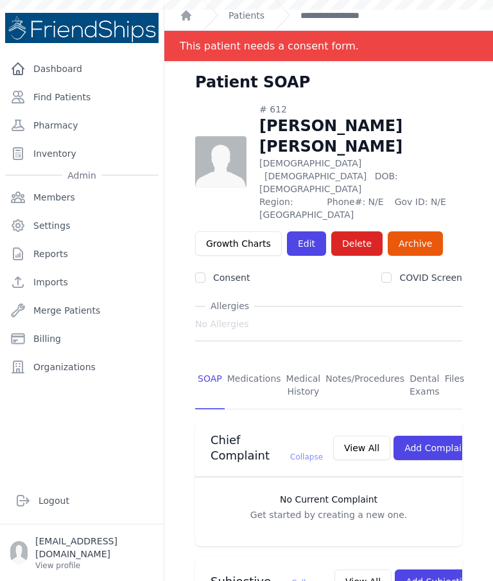 Image resolution: width=493 pixels, height=581 pixels. Describe the element at coordinates (357, 243) in the screenshot. I see `button: Delete` at that location.